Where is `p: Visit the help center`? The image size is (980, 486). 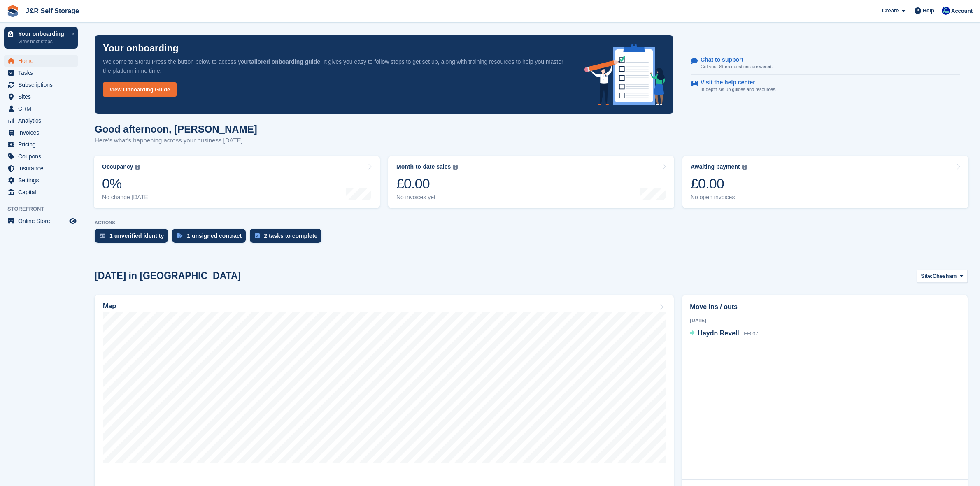
p: Visit the help center is located at coordinates (735, 82).